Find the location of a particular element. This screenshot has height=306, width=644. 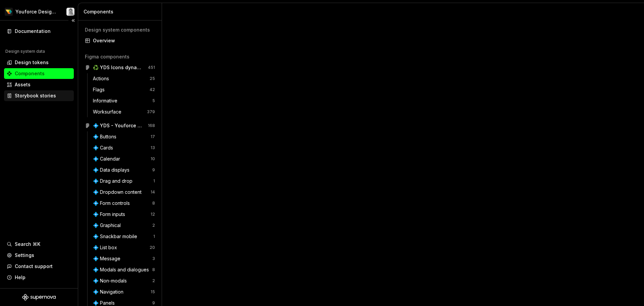

div: Design system data is located at coordinates (25, 51).